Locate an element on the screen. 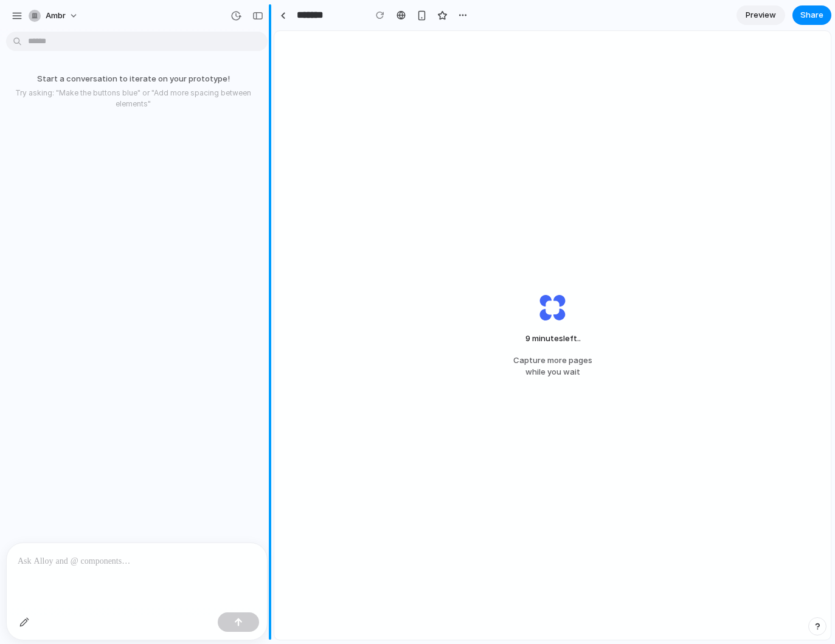 Image resolution: width=835 pixels, height=644 pixels. span: 9 is located at coordinates (528, 338).